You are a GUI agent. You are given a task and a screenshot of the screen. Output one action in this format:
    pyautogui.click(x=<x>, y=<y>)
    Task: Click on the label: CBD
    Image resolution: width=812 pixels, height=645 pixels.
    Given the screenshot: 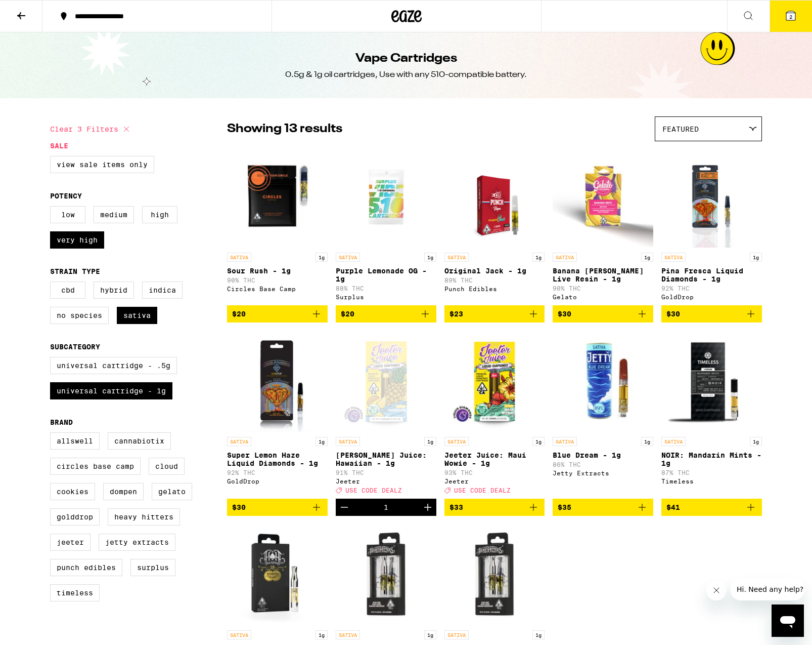 What is the action you would take?
    pyautogui.click(x=68, y=290)
    